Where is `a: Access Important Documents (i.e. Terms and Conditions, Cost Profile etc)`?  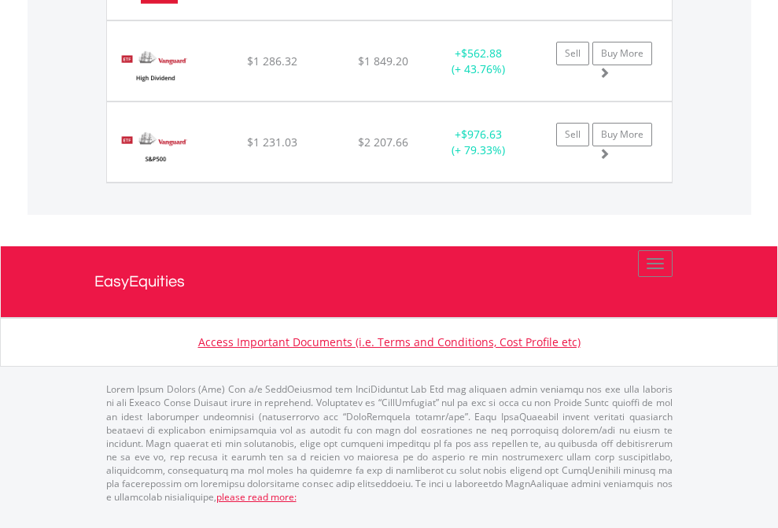 a: Access Important Documents (i.e. Terms and Conditions, Cost Profile etc) is located at coordinates (390, 342).